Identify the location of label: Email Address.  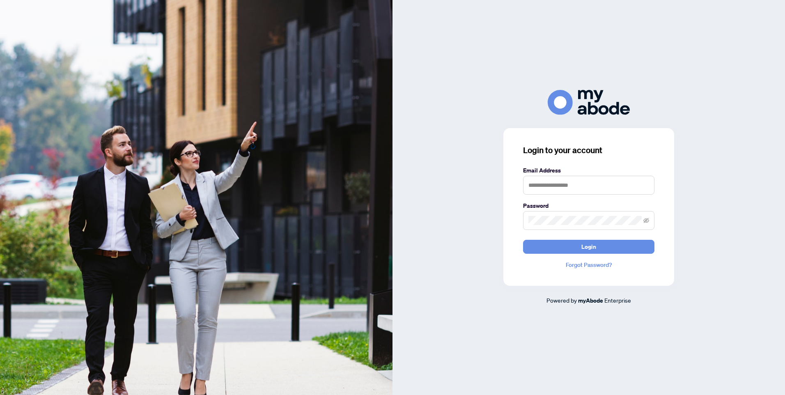
(589, 170).